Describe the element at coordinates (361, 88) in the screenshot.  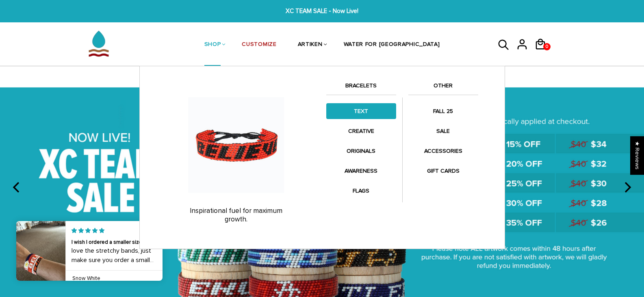
I see `a: BRACELETS` at that location.